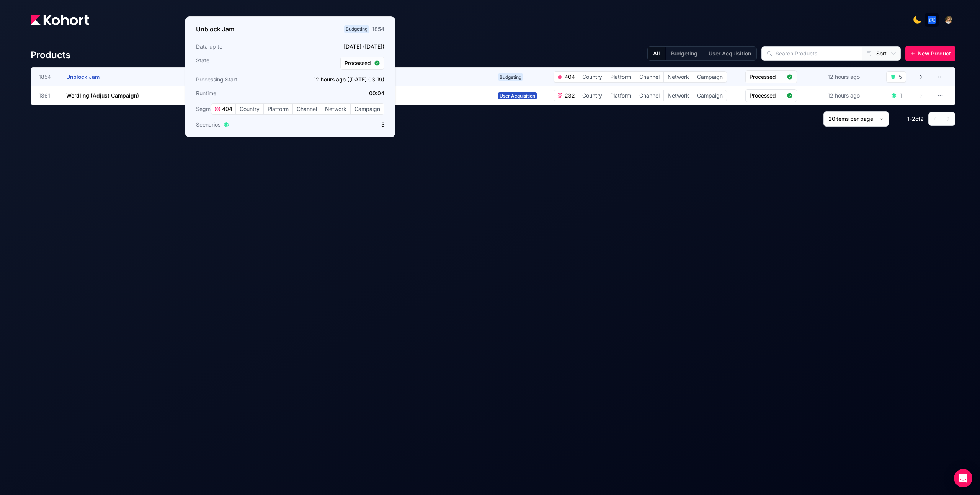 The image size is (980, 495). Describe the element at coordinates (934, 53) in the screenshot. I see `span: New Product` at that location.